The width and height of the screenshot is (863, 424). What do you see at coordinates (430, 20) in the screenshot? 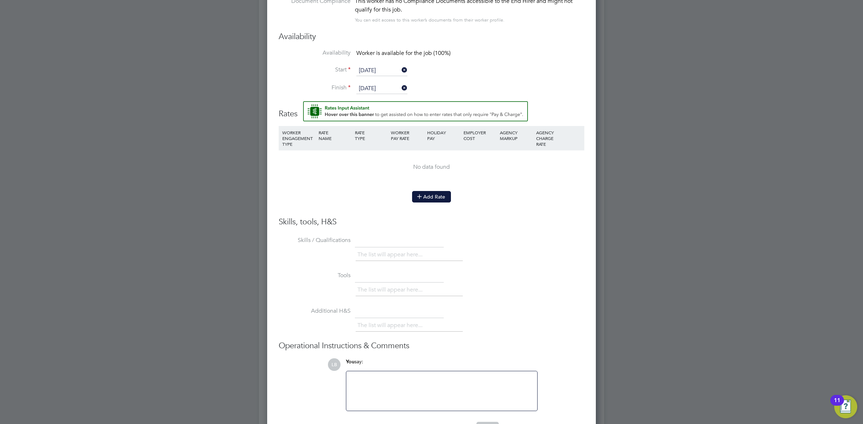
I see `div: You can edit access to this worker’s documents from their worker profile.` at bounding box center [430, 20].